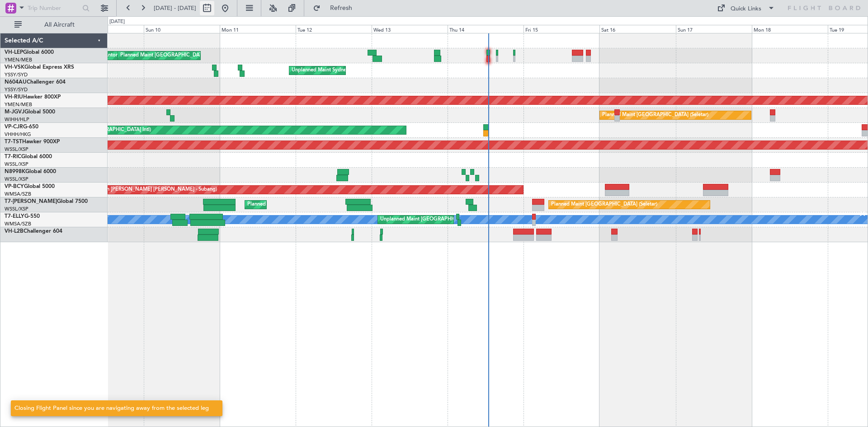 Image resolution: width=868 pixels, height=427 pixels. What do you see at coordinates (15, 68) in the screenshot?
I see `span: VH-VSK` at bounding box center [15, 68].